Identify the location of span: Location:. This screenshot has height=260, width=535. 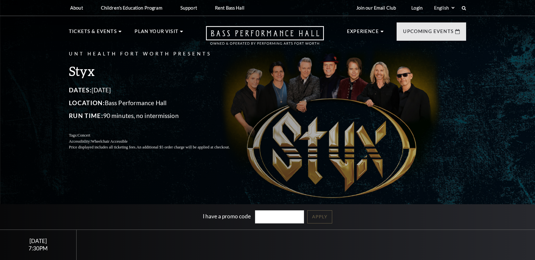
(87, 102).